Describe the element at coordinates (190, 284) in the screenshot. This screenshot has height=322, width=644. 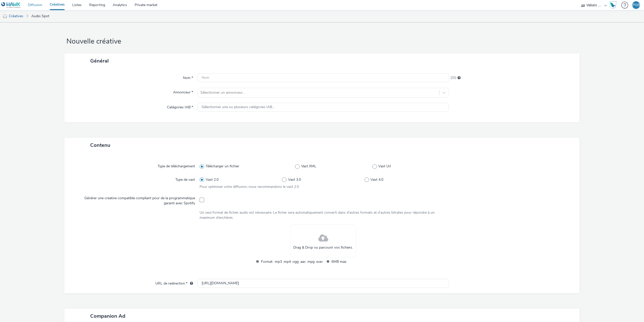
I see `div: L'URL de redirection sera utilisée comme URL de validation avec certains SSP et ce sera l'URL de ...` at that location.